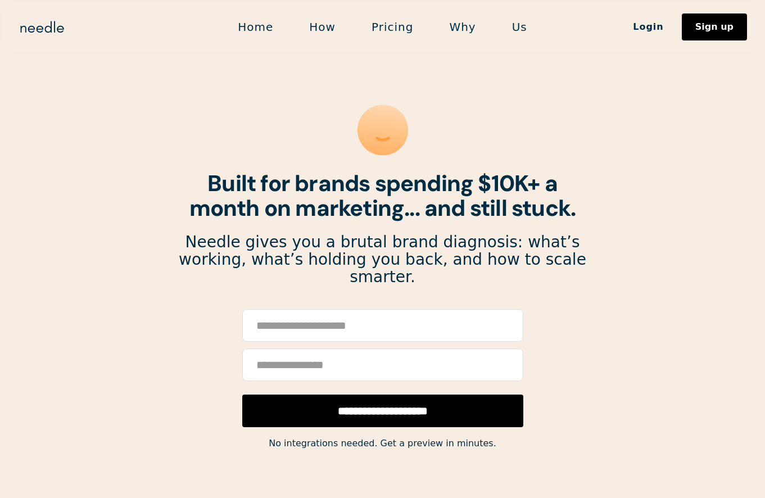 This screenshot has height=498, width=765. I want to click on form: Email Form, so click(383, 368).